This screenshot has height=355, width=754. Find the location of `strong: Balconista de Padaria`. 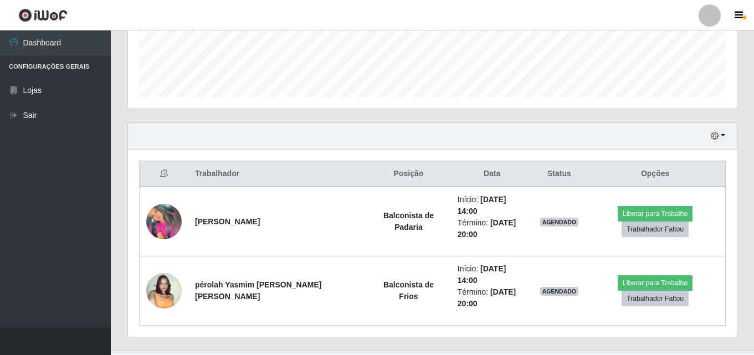

strong: Balconista de Padaria is located at coordinates (408, 221).